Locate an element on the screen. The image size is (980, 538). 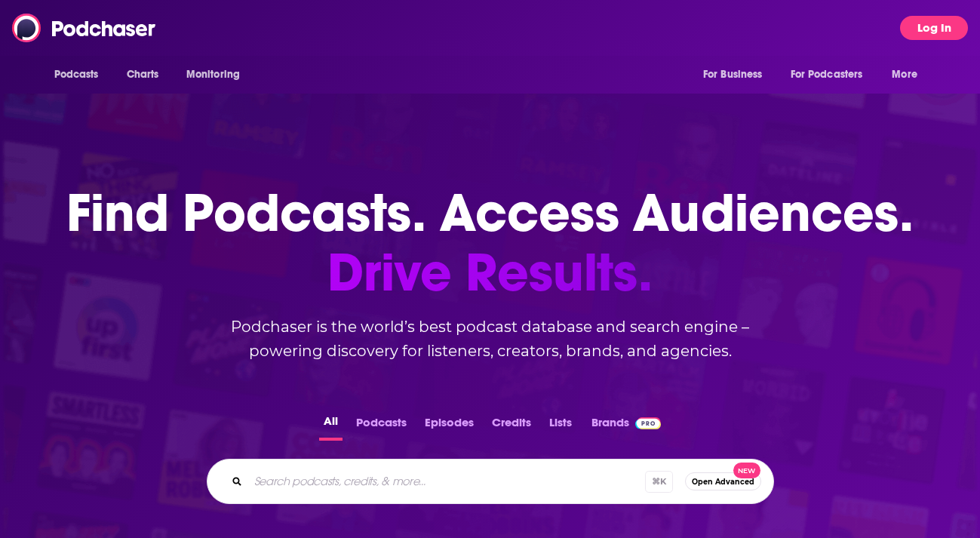
a: Charts is located at coordinates (142, 75).